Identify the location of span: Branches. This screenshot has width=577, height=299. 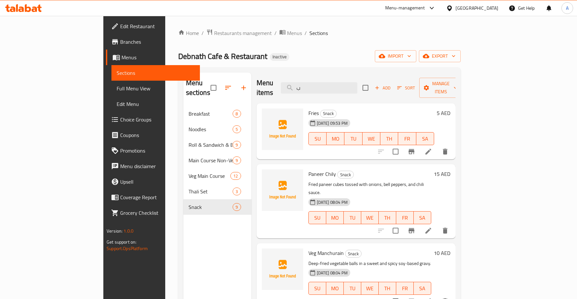
(157, 42).